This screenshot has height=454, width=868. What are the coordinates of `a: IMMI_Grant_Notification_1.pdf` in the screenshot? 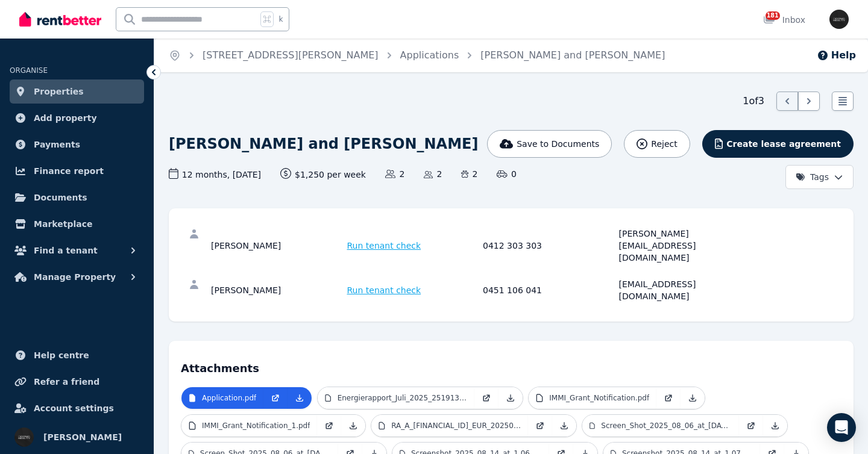 It's located at (249, 426).